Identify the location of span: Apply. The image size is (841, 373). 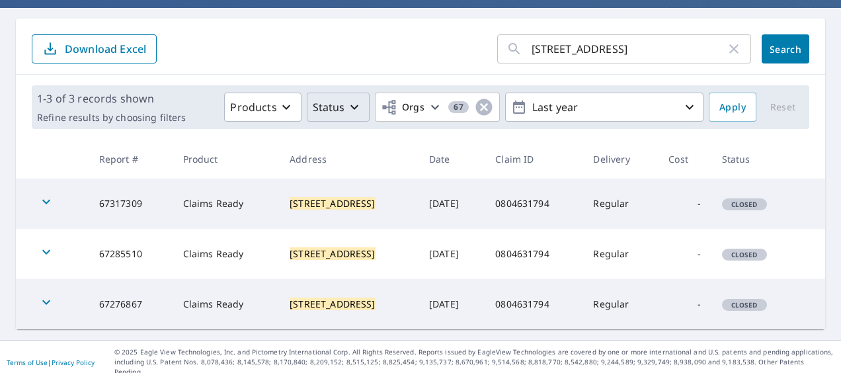
(733, 107).